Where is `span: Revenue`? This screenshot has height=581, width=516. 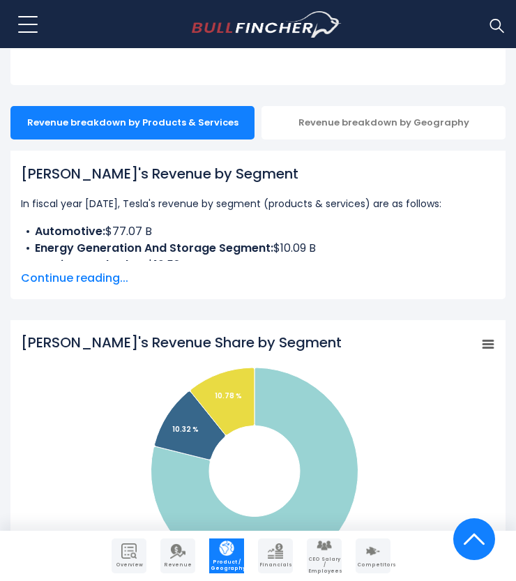
span: Revenue is located at coordinates (178, 565).